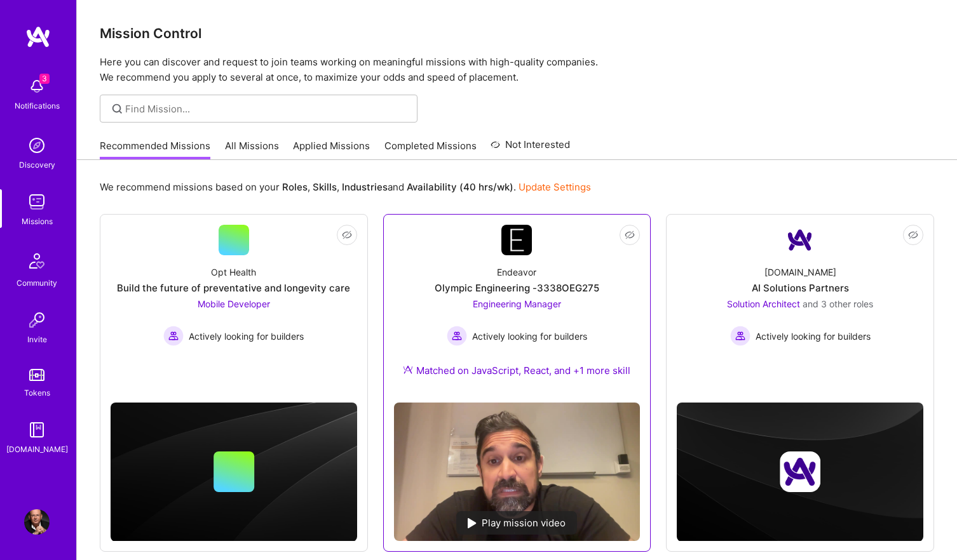  What do you see at coordinates (763, 304) in the screenshot?
I see `span: Solution Architect` at bounding box center [763, 304].